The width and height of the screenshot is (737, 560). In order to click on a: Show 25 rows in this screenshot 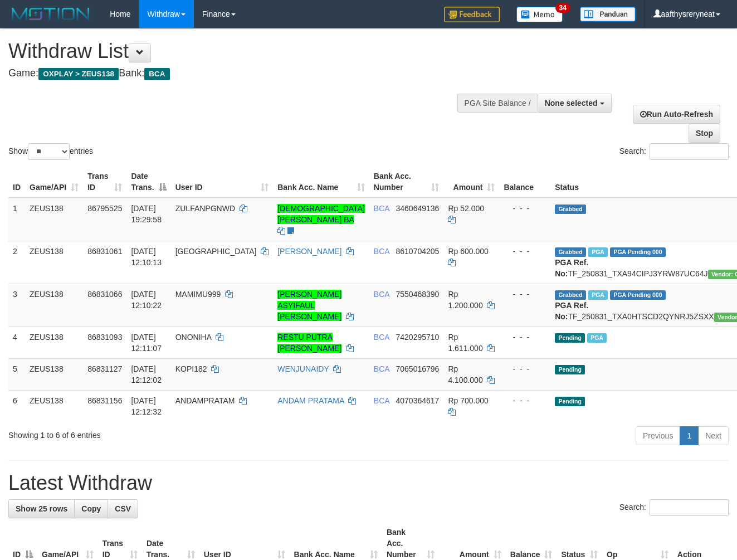, I will do `click(41, 509)`.